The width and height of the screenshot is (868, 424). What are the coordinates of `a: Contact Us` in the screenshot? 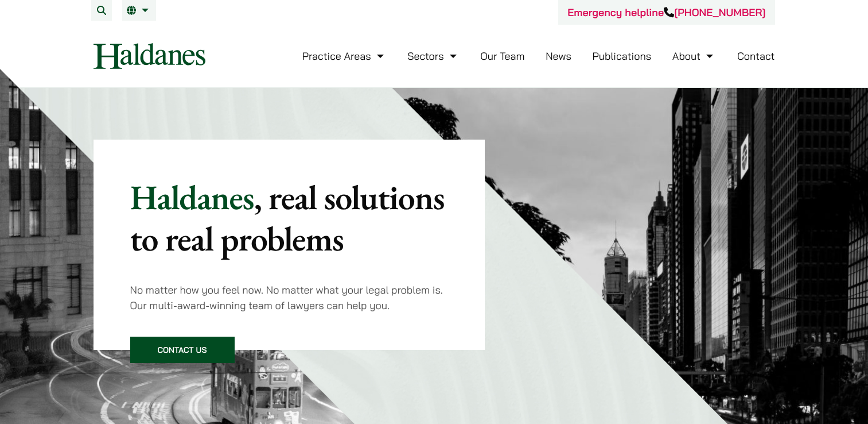 It's located at (182, 350).